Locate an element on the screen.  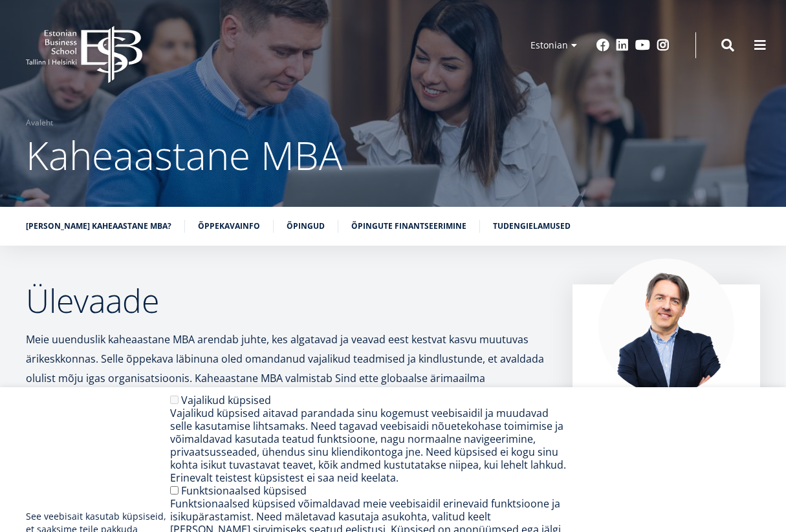
a: Instagram is located at coordinates (663, 45).